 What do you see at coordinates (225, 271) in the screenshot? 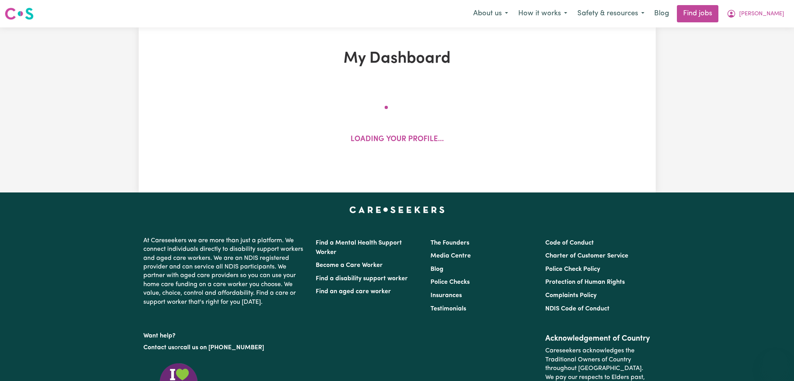
I see `p: At Careseekers we are more than just a platform. We connect individuals directly to disability su...` at bounding box center [225, 271].